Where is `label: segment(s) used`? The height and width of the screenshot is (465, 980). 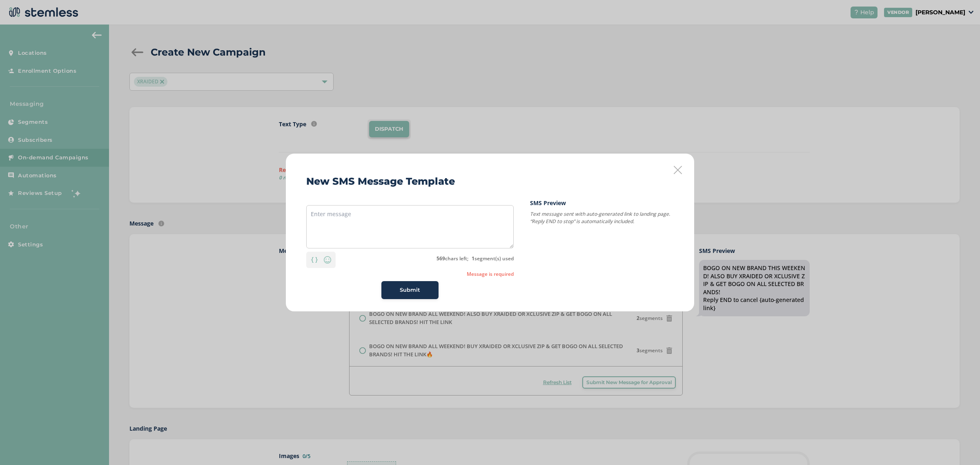 label: segment(s) used is located at coordinates (492, 259).